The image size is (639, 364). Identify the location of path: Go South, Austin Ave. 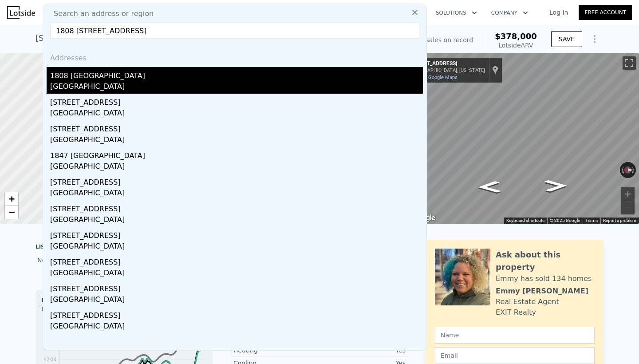
(556, 186).